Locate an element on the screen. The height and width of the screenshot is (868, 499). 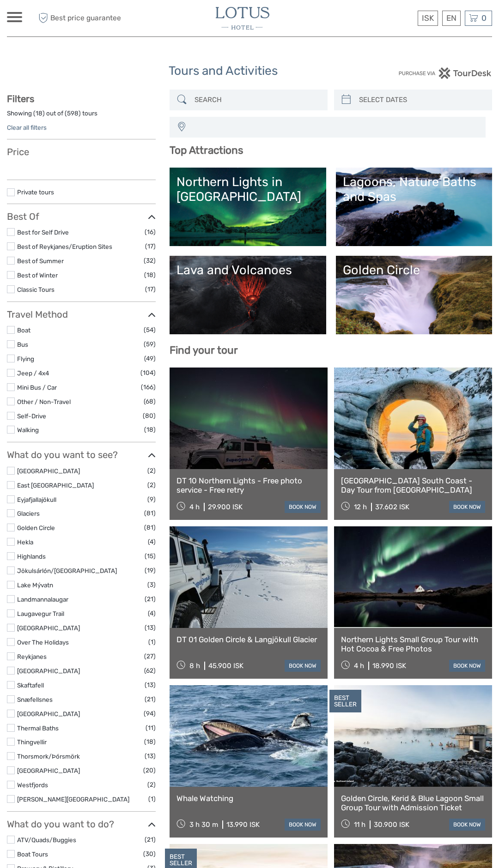
span: (54) is located at coordinates (149, 329).